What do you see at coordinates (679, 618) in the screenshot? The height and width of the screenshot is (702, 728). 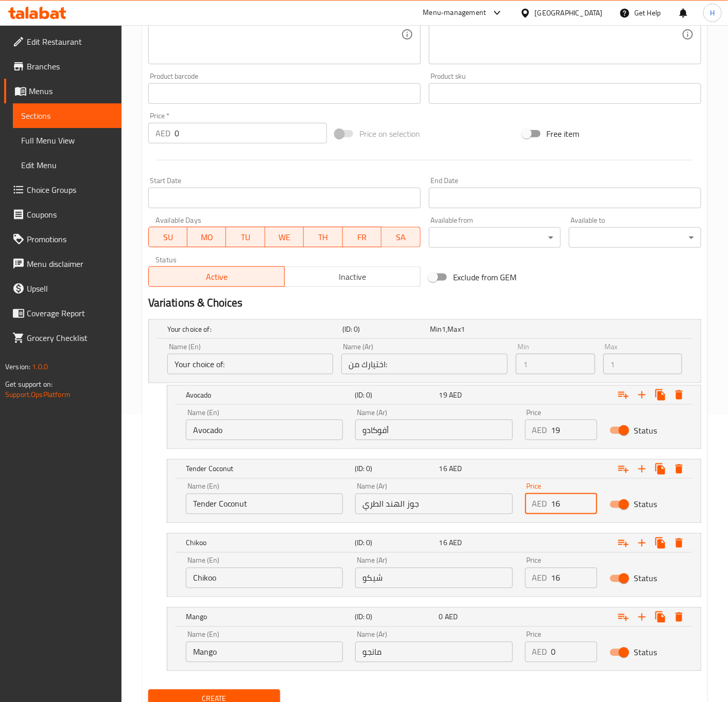 I see `button: Delete Mango` at bounding box center [679, 618].